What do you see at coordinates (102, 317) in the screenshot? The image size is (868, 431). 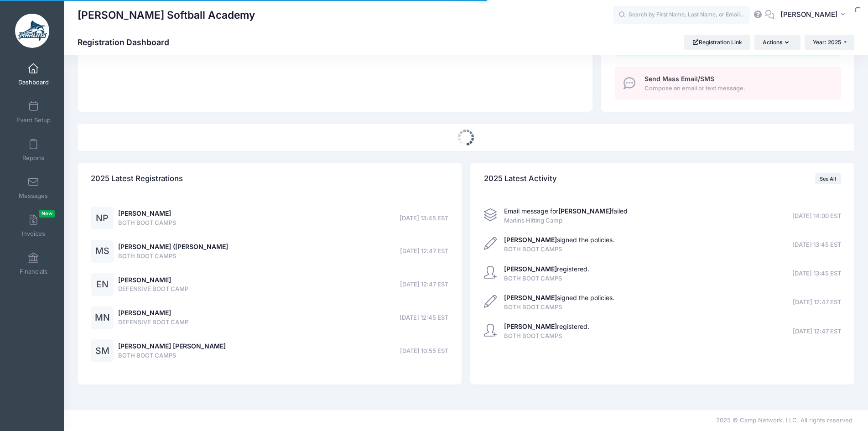 I see `div: MN` at bounding box center [102, 317].